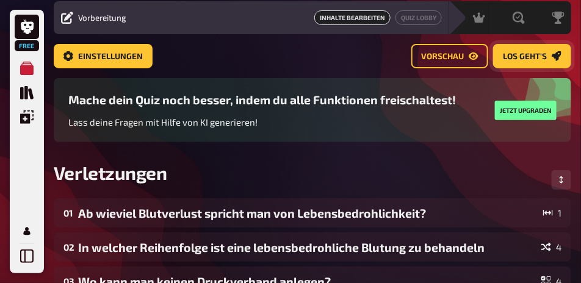  Describe the element at coordinates (111, 57) in the screenshot. I see `span: Einstellungen` at that location.